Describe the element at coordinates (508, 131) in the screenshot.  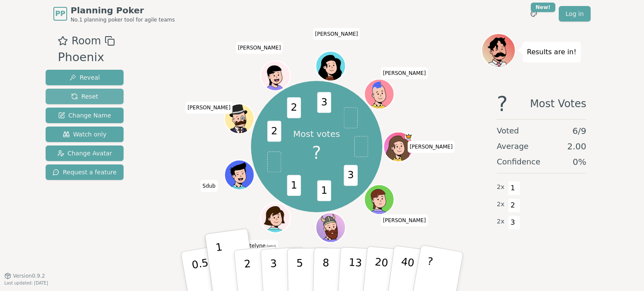
I see `span: Voted` at that location.